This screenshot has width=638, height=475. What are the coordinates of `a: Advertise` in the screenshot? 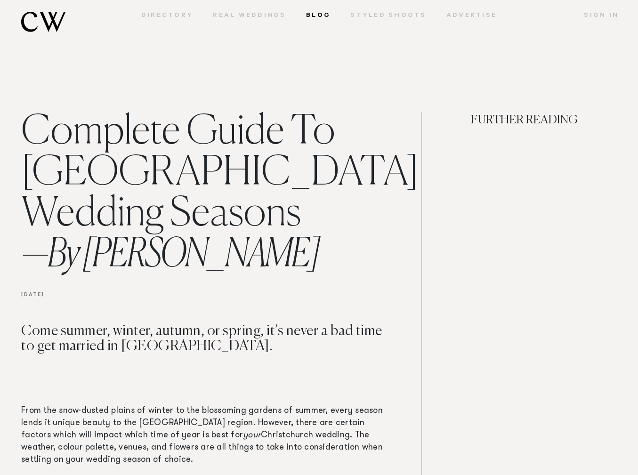 It's located at (472, 16).